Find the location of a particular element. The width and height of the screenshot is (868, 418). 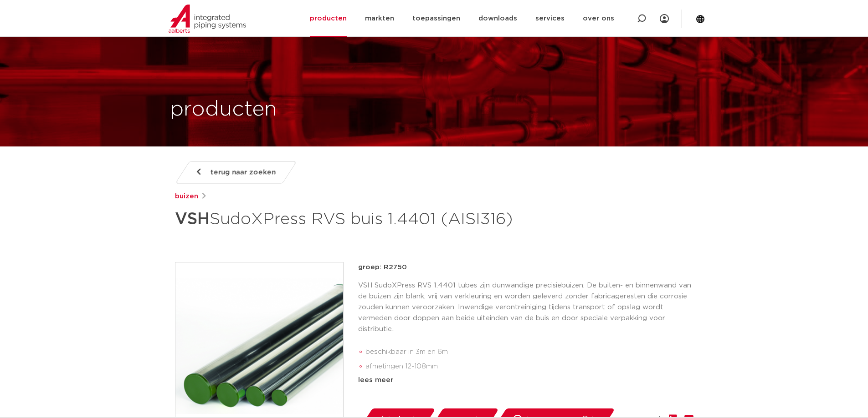

li: afmetingen 12-108mm is located at coordinates (530, 367).